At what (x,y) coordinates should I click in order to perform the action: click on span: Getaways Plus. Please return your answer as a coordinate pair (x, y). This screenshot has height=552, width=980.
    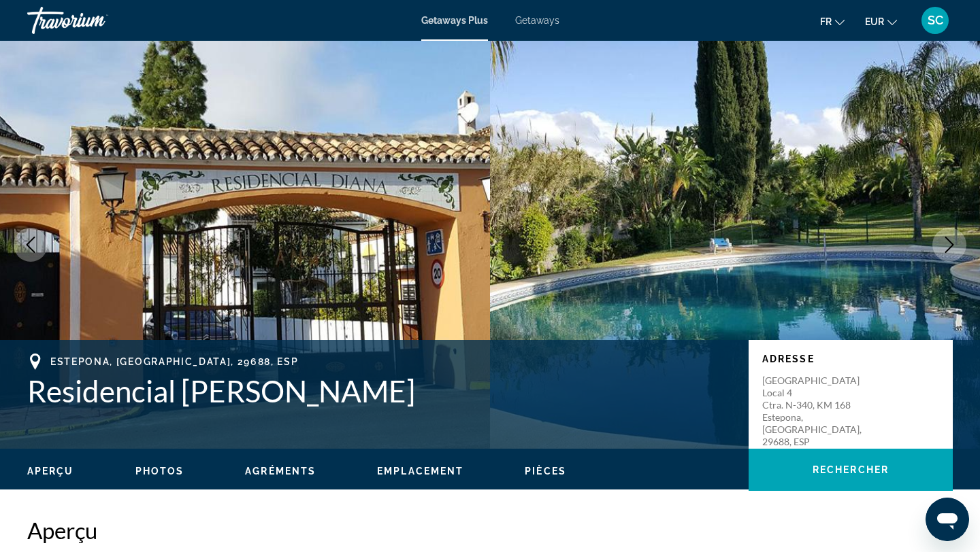
    Looking at the image, I should click on (455, 20).